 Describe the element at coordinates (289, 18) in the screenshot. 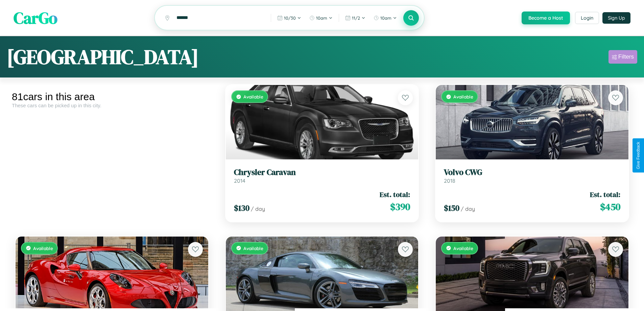

I see `button: 10/30` at that location.